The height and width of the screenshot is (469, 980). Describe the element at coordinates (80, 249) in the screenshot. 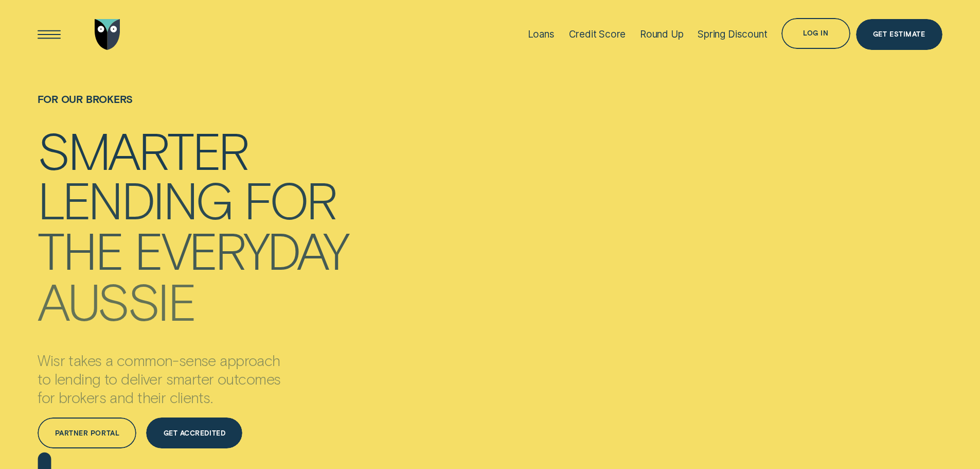

I see `div: the` at that location.